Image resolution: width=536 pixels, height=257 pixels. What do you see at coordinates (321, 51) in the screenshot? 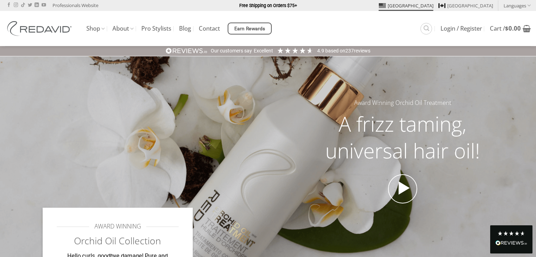
I see `span: 4.9` at bounding box center [321, 51].